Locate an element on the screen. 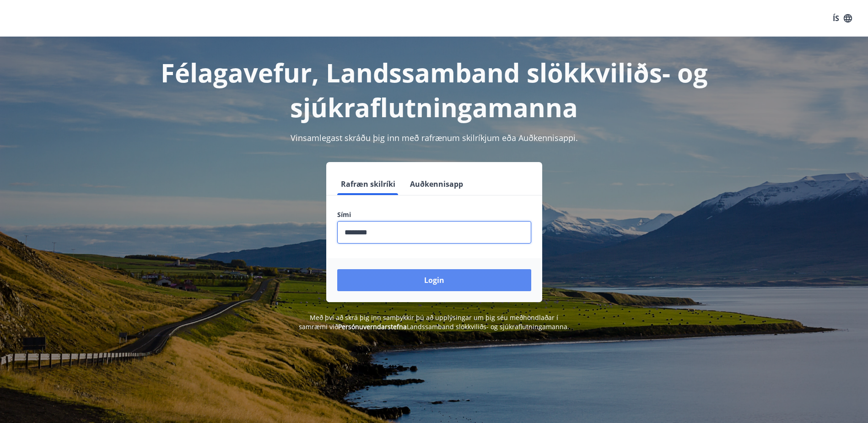  h1: Félagavefur, Landssamband slökkviliðs- og sjúkraflutningamanna is located at coordinates (434, 90).